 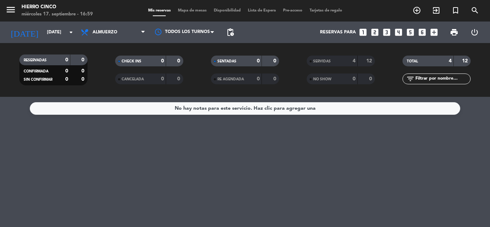 What do you see at coordinates (363, 32) in the screenshot?
I see `i: looks_one` at bounding box center [363, 32].